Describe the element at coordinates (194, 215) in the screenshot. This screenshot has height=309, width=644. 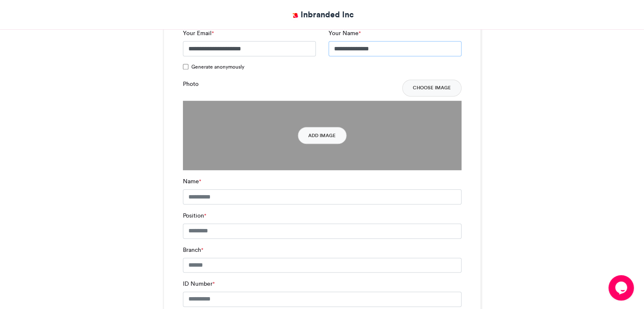
I see `label: Position` at that location.